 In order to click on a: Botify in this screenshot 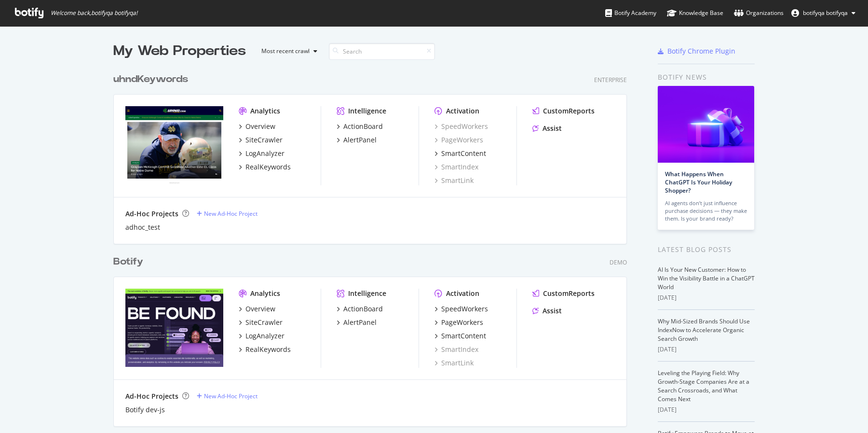, I will do `click(131, 262)`.